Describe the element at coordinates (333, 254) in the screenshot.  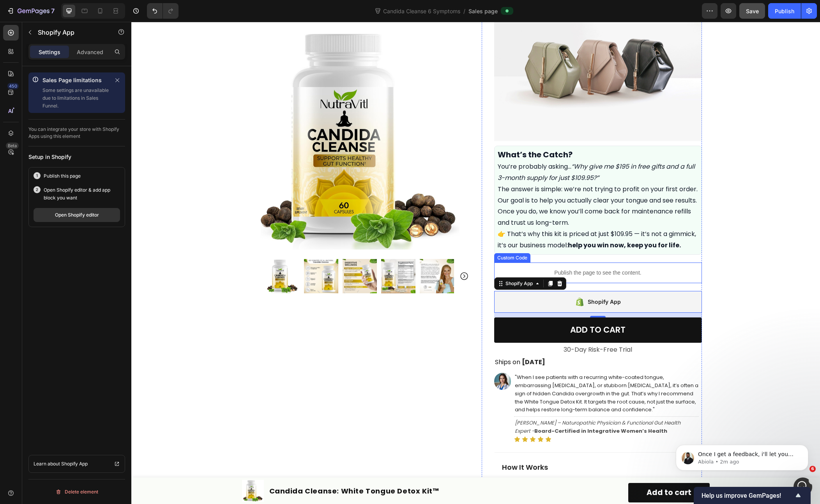
I see `button: Carousel Next Arrow` at that location.